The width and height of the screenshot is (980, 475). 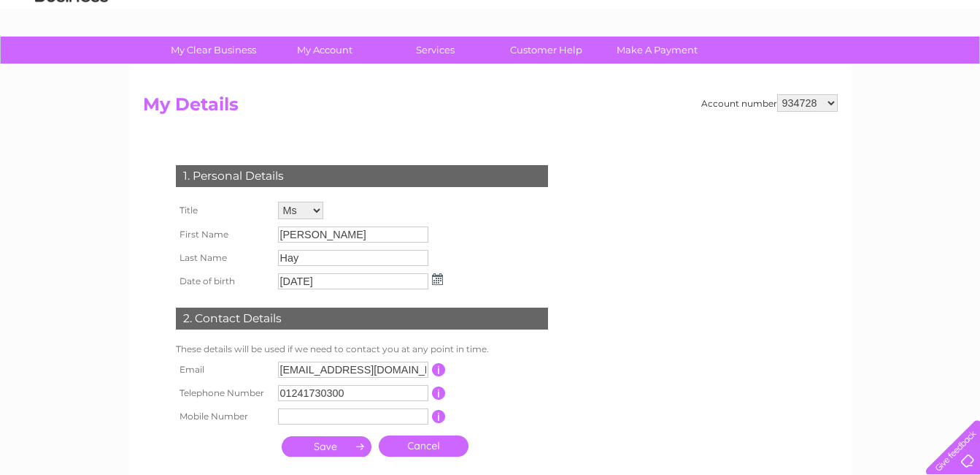 What do you see at coordinates (755, 16) in the screenshot?
I see `span: 0333 014 3131` at bounding box center [755, 16].